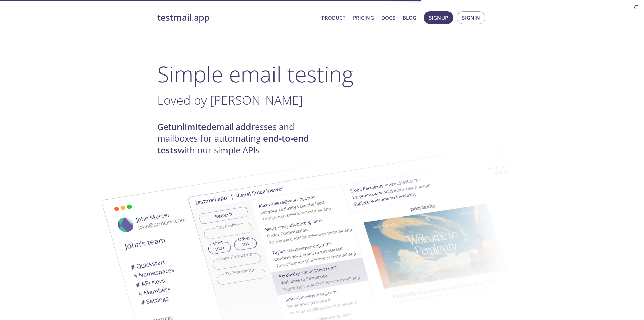 Image resolution: width=644 pixels, height=320 pixels. What do you see at coordinates (471, 17) in the screenshot?
I see `span: Signin` at bounding box center [471, 17].